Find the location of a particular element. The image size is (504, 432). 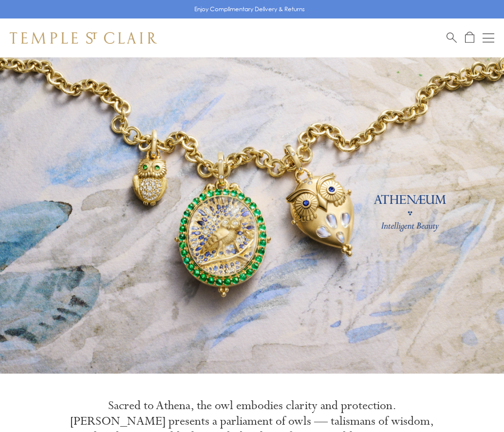

p: Enjoy Complimentary Delivery & Returns is located at coordinates (250, 9).